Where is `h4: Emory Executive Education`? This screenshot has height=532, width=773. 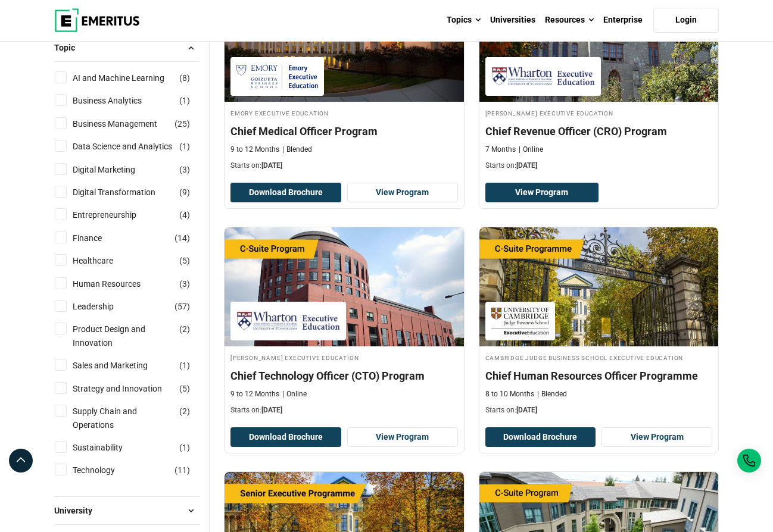 h4: Emory Executive Education is located at coordinates (344, 112).